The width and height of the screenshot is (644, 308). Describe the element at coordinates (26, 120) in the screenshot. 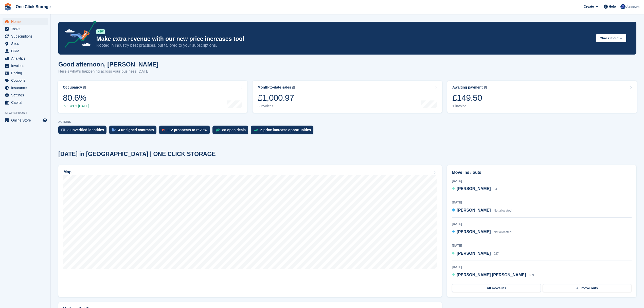

I see `span: Online Store` at that location.